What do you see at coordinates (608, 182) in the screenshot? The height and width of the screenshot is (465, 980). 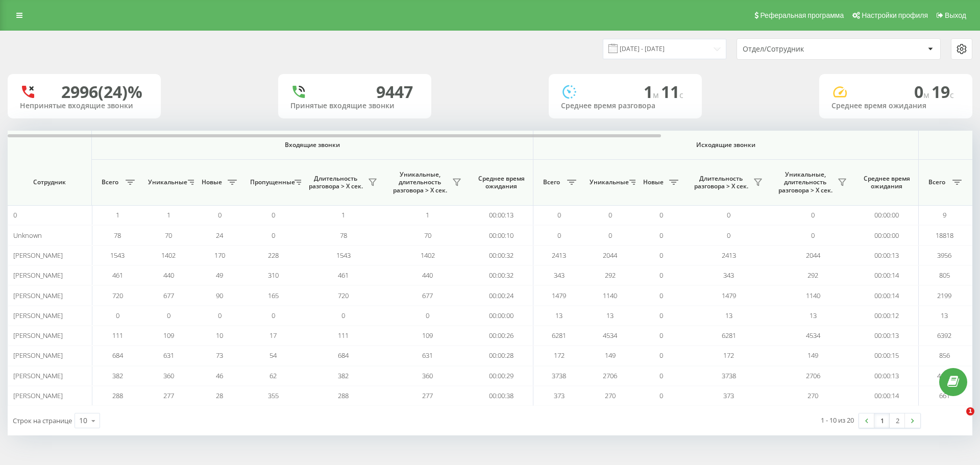 I see `span: Уникальные` at bounding box center [608, 182].